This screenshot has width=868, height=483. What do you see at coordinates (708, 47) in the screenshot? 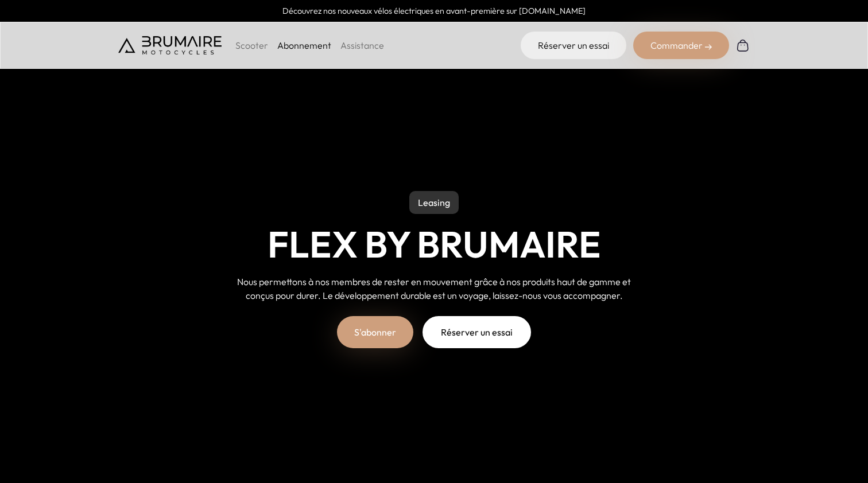
I see `img: right-arrow-2.png` at bounding box center [708, 47].